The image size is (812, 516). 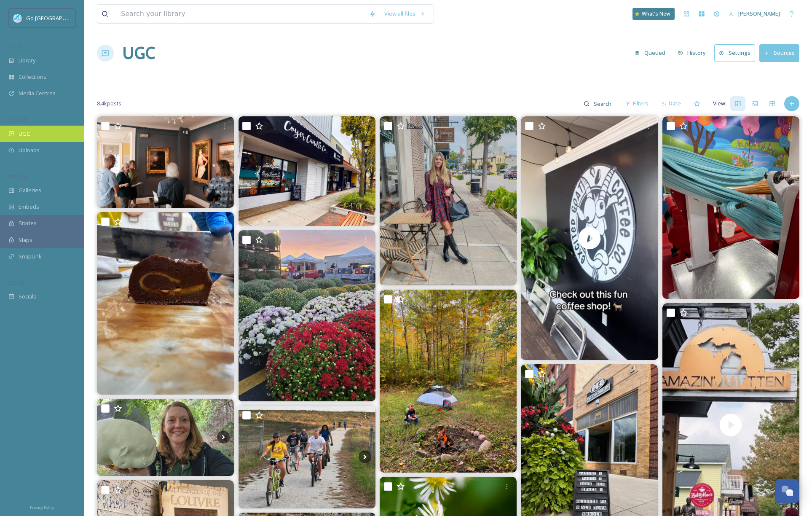 I want to click on img: GoGreatLogo_MISkies_RegionalTrails%20%281%29.png, so click(x=17, y=18).